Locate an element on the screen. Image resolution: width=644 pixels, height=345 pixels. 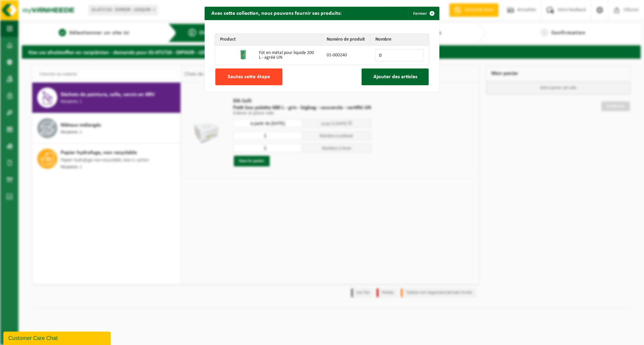
button: Fermer is located at coordinates (423, 14).